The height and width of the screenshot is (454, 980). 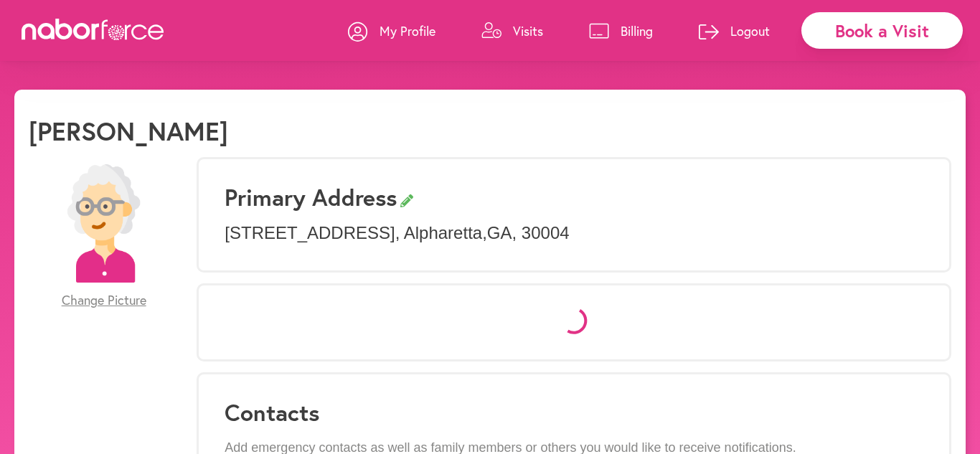 What do you see at coordinates (574, 412) in the screenshot?
I see `h3: Contacts` at bounding box center [574, 412].